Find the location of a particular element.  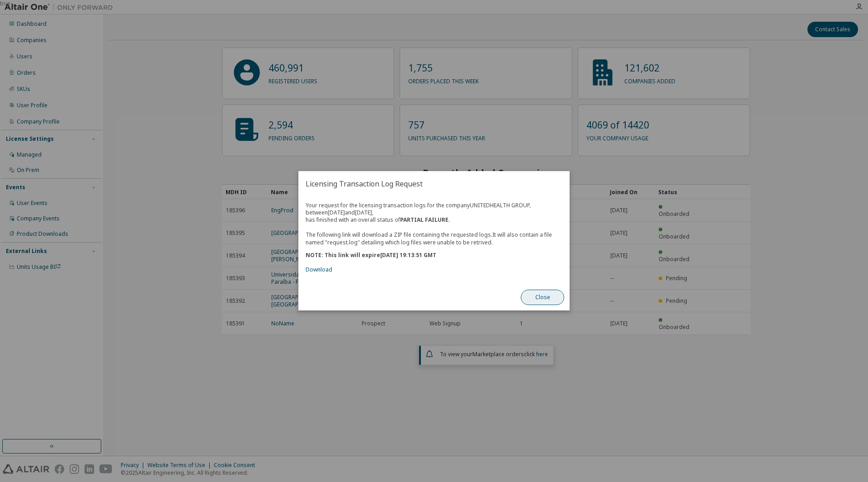

p: The following link will download a ZIP file containing the requested logs. It will also contain a... is located at coordinates (434, 238).